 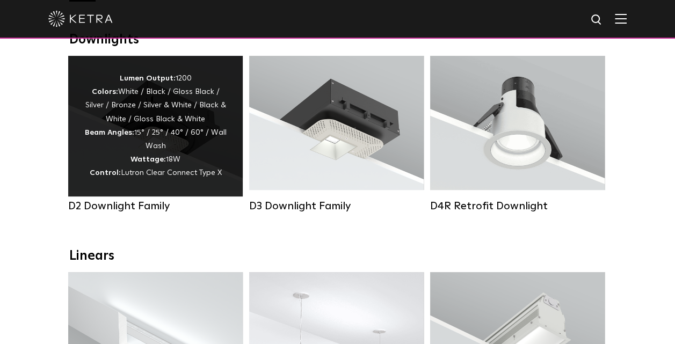 I want to click on strong: Control:, so click(x=105, y=173).